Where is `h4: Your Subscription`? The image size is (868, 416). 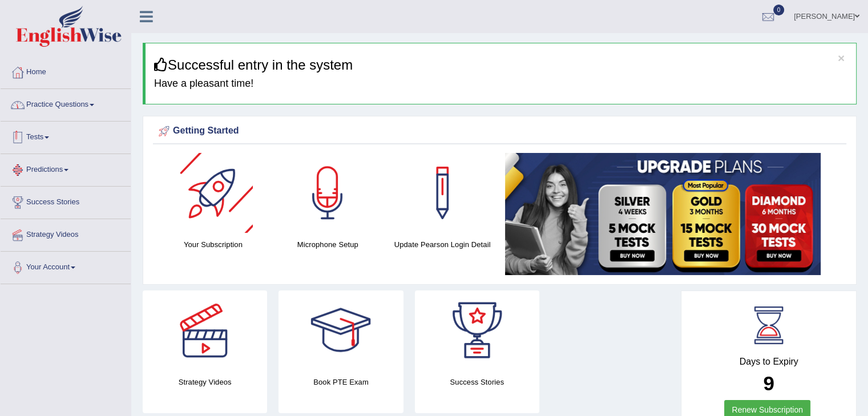
h4: Your Subscription is located at coordinates (213, 244).